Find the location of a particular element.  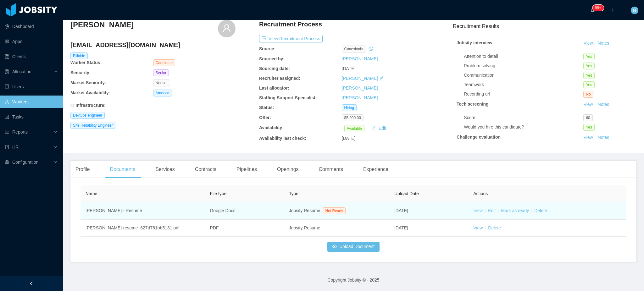

i: icon: user is located at coordinates (227, 28).